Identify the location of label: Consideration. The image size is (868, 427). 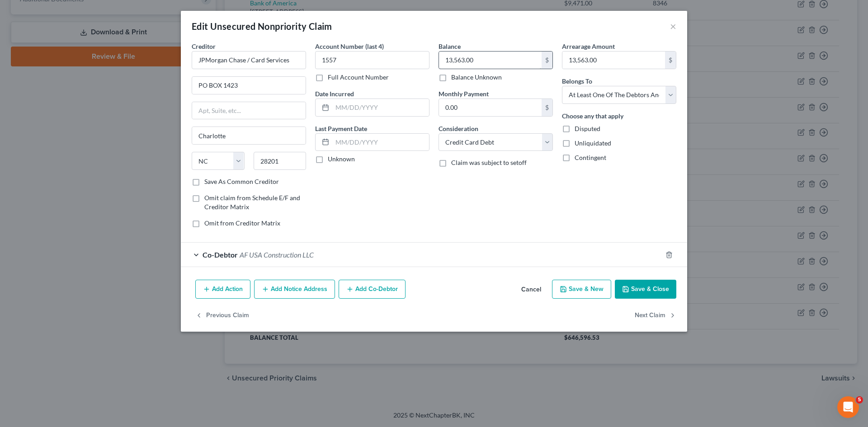
(459, 129).